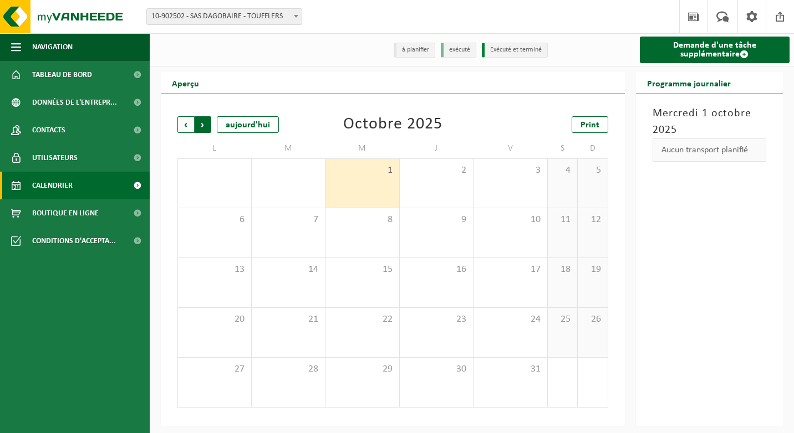 The height and width of the screenshot is (433, 794). I want to click on span: 30, so click(436, 370).